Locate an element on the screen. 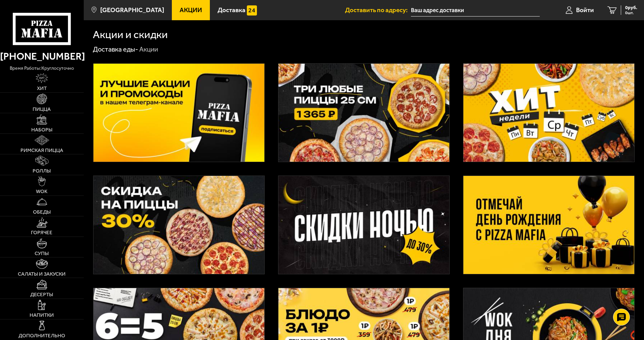 The width and height of the screenshot is (644, 340). span: Роллы is located at coordinates (42, 171).